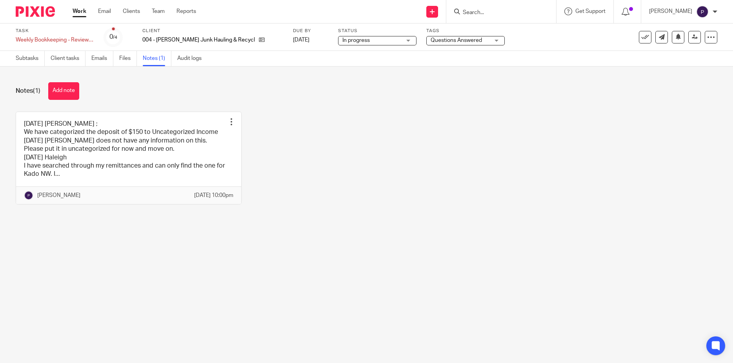  I want to click on a: Reports, so click(186, 11).